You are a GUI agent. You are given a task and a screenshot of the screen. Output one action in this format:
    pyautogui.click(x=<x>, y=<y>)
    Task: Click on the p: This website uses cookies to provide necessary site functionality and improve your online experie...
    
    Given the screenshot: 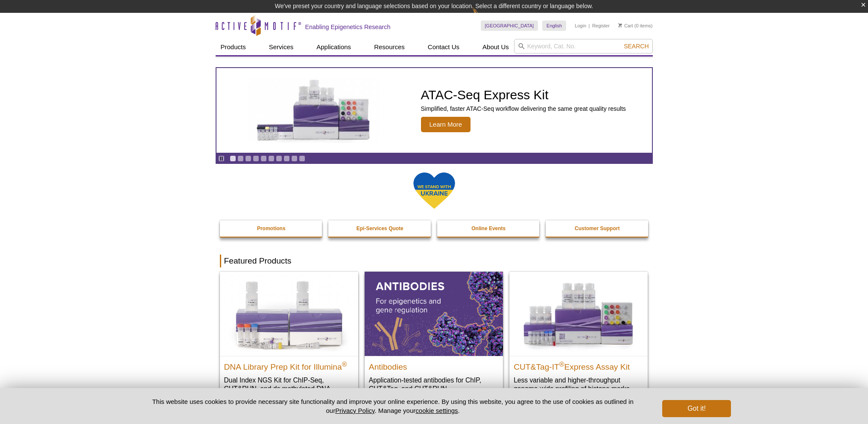 What is the action you would take?
    pyautogui.click(x=393, y=406)
    